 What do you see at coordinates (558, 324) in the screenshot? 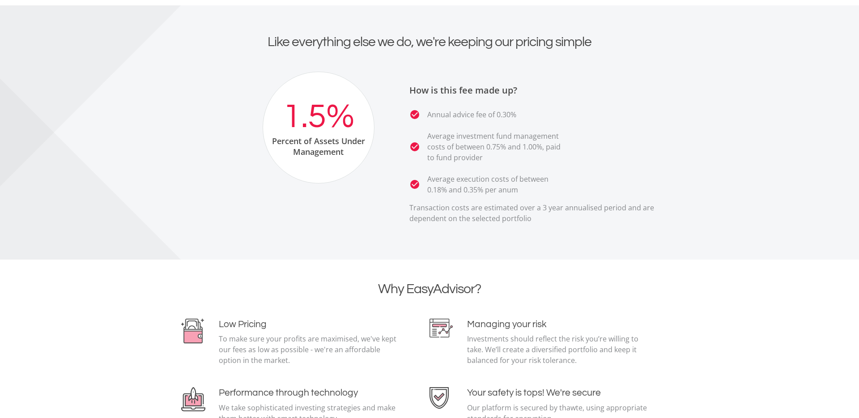
I see `h4: Managing your risk` at bounding box center [558, 324].